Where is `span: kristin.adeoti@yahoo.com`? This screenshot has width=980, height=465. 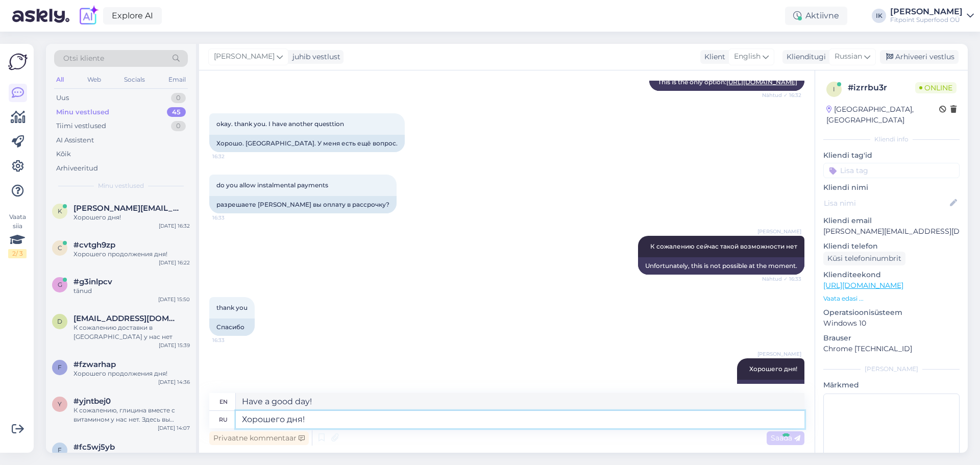 span: kristin.adeoti@yahoo.com is located at coordinates (126, 208).